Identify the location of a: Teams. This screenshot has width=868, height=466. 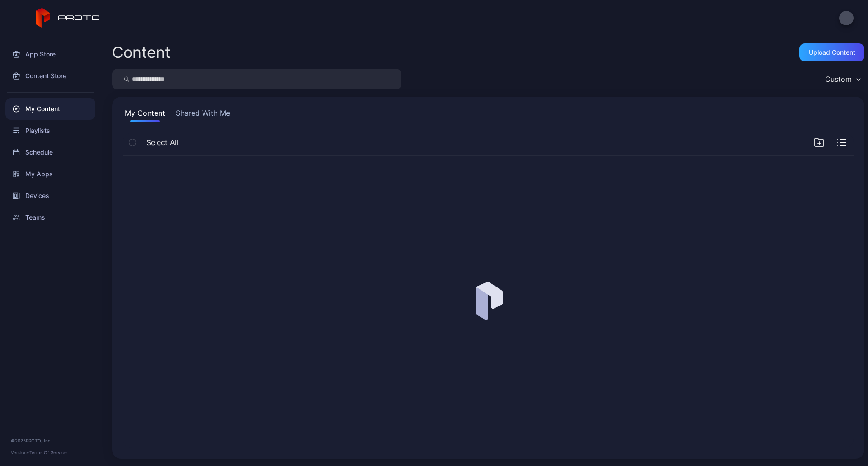
(50, 218).